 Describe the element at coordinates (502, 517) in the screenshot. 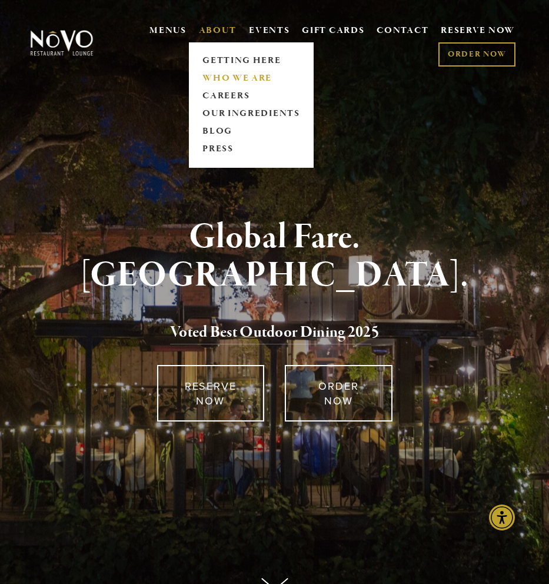

I see `div: Accessibility Menu` at that location.